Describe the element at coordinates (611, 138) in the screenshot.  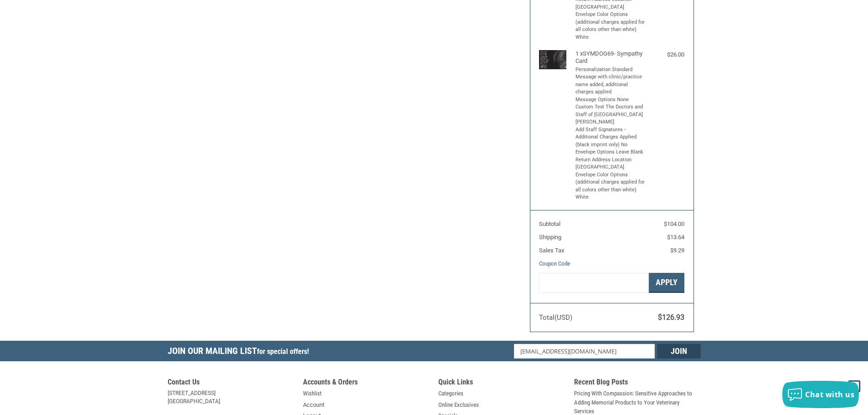
I see `li: Add Staff Signatures - Additional Charges Applied (black imprint only) No` at that location.